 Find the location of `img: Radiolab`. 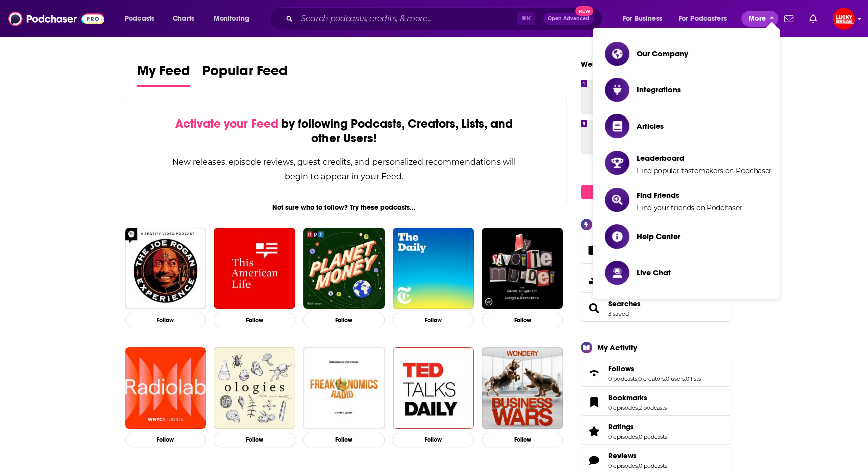

img: Radiolab is located at coordinates (165, 388).